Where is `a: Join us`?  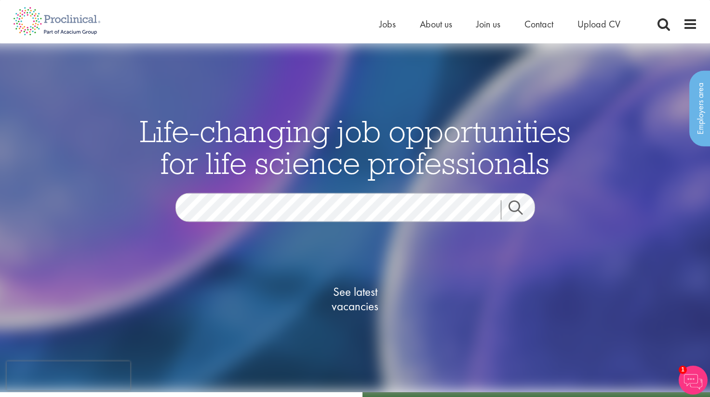
a: Join us is located at coordinates (488, 24).